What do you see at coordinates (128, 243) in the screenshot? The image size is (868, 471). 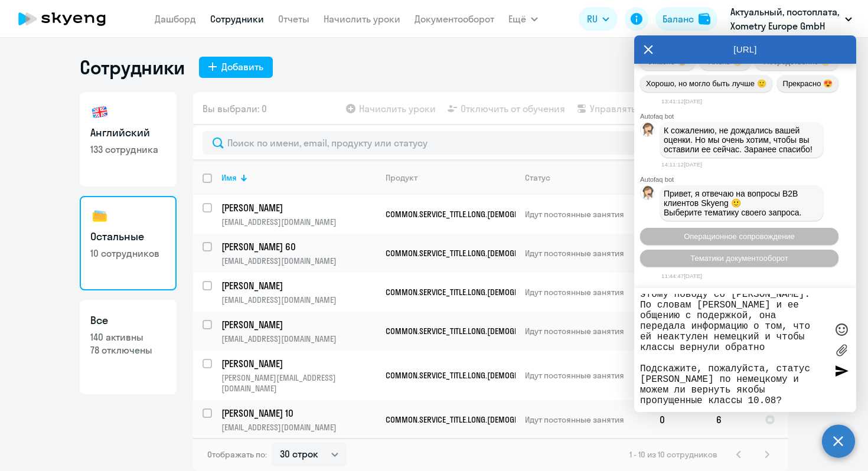 I see `a: Остальные10 сотрудников` at bounding box center [128, 243].